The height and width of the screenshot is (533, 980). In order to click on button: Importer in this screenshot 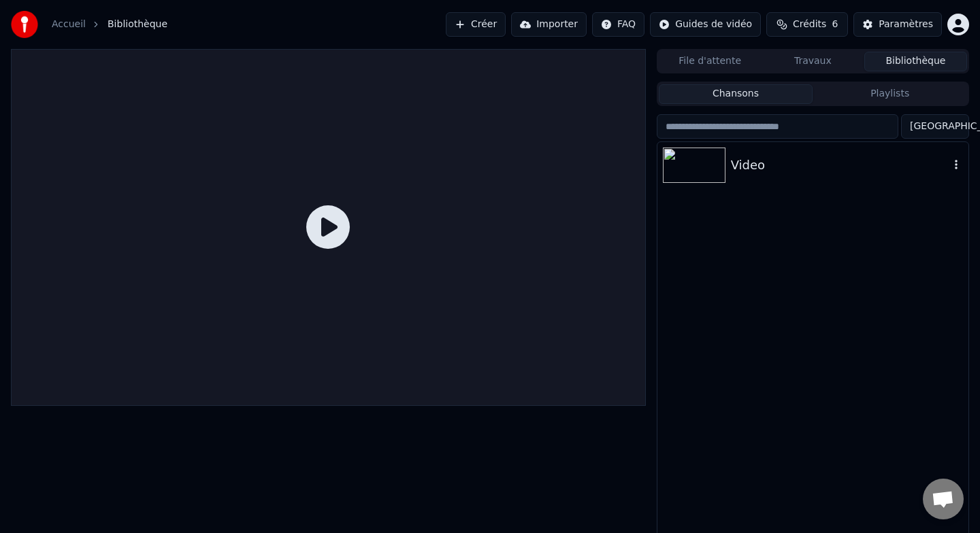, I will do `click(548, 25)`.